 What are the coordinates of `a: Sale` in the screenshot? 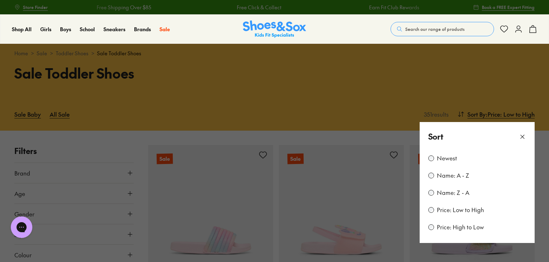 It's located at (165, 29).